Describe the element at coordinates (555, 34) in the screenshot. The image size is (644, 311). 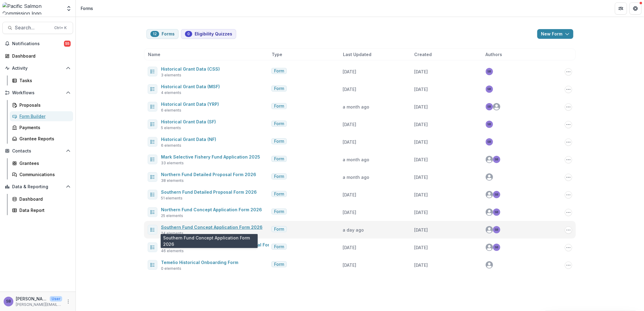
I see `button: New Form` at that location.